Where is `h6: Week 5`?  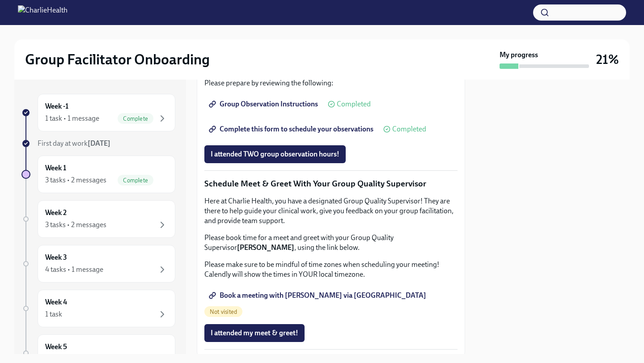 h6: Week 5 is located at coordinates (56, 347).